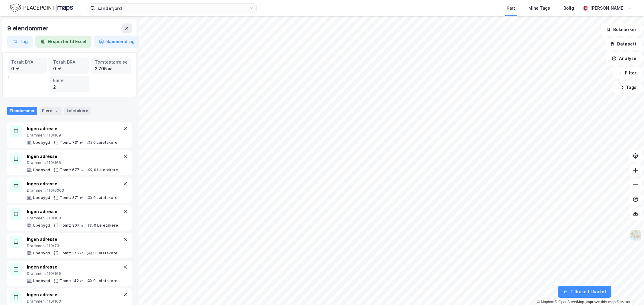  What do you see at coordinates (41, 8) in the screenshot?
I see `img: logo.f888ab2527a4732fd821a326f86c7f29.svg` at bounding box center [41, 8].